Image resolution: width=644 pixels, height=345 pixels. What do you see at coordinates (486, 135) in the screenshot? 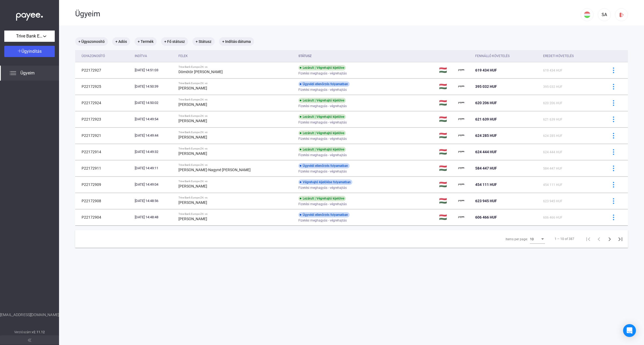
I see `span: 624 285 HUF` at bounding box center [486, 135].